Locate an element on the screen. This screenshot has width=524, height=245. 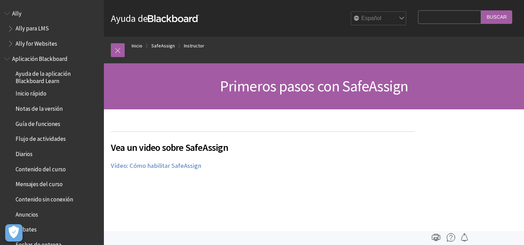
span: Debates is located at coordinates (26, 228).